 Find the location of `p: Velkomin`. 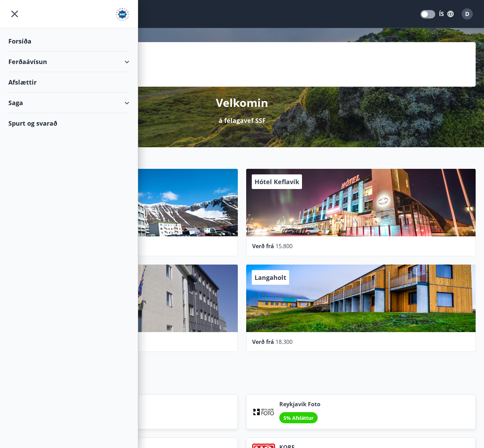

p: Velkomin is located at coordinates (242, 103).